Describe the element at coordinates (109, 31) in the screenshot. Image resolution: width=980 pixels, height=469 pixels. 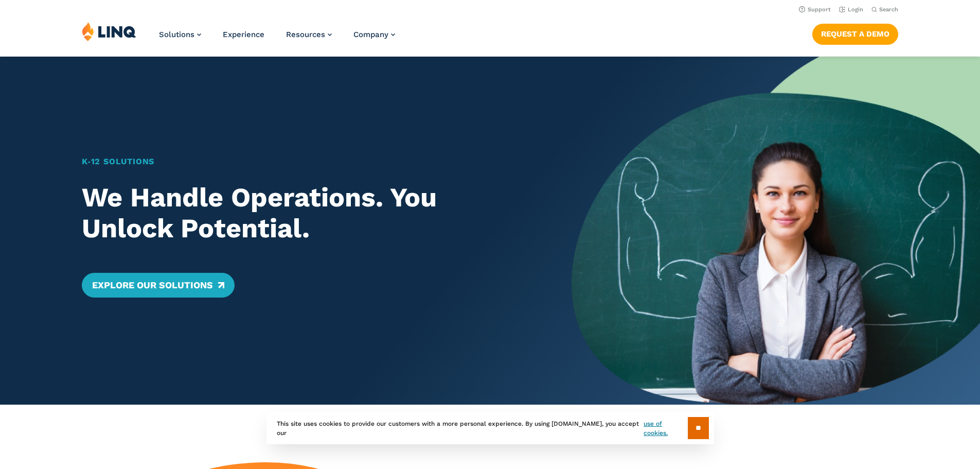
I see `img: LINQ | K‑12 Software` at that location.